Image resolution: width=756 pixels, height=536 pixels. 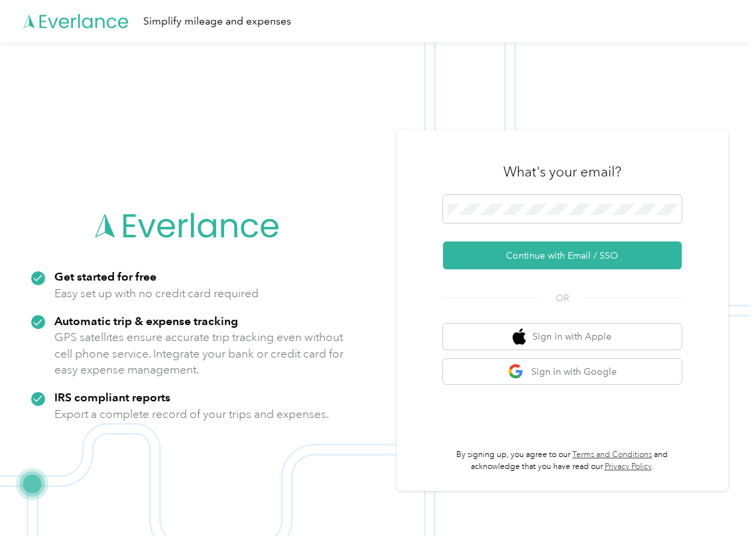 I want to click on div: Simplify mileage and expenses, so click(x=217, y=21).